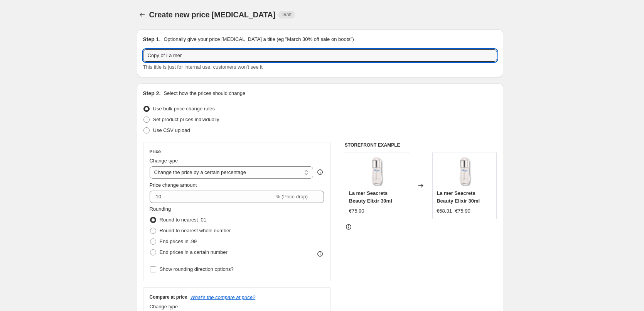  What do you see at coordinates (152, 93) in the screenshot?
I see `h2: Step 2.` at bounding box center [152, 93].